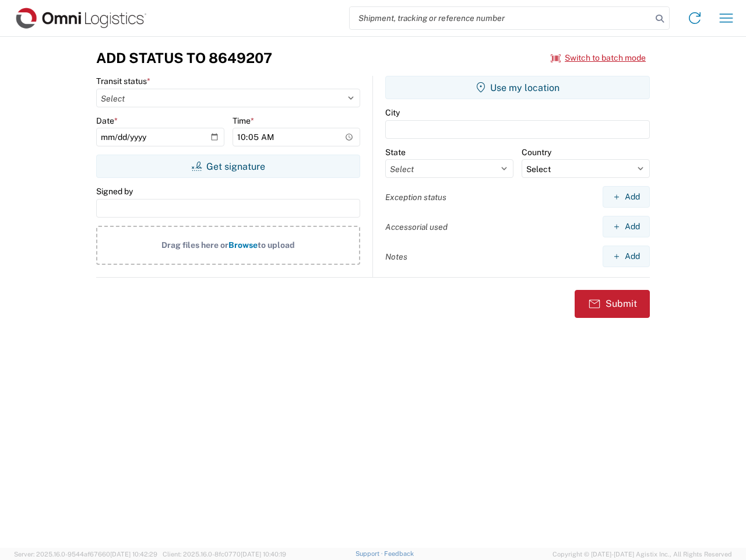 Image resolution: width=746 pixels, height=560 pixels. I want to click on span: Browse, so click(243, 245).